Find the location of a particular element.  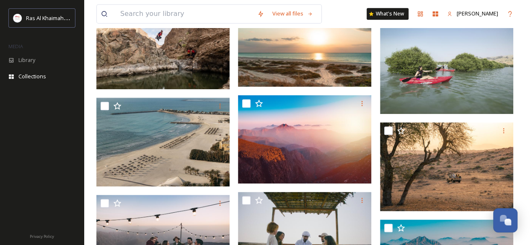

span: Ras Al Khaimah Tourism Development Authority is located at coordinates (85, 18).